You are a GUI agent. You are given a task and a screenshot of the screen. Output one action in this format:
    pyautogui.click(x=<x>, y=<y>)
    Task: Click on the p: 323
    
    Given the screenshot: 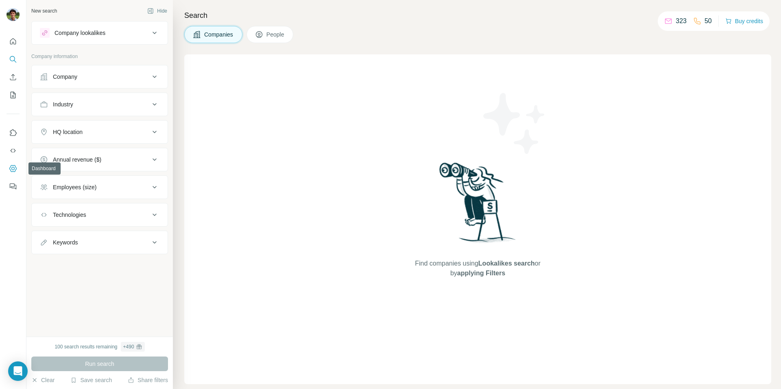 What is the action you would take?
    pyautogui.click(x=681, y=21)
    